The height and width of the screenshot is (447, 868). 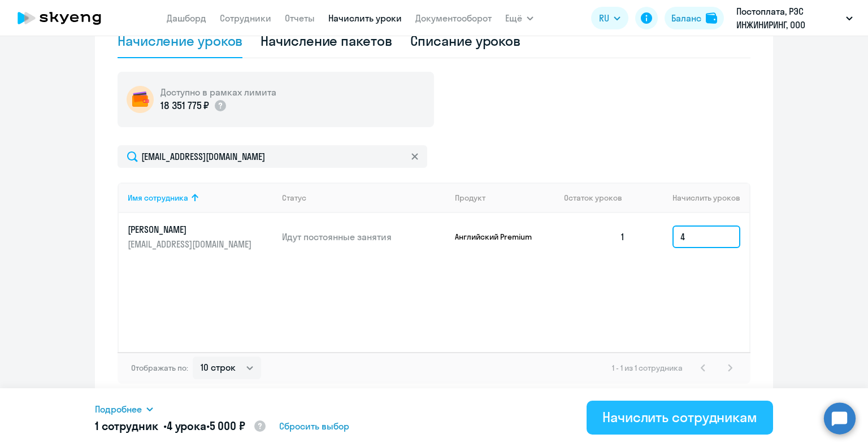 What do you see at coordinates (593, 197) in the screenshot?
I see `span: Остаток уроков` at bounding box center [593, 197].